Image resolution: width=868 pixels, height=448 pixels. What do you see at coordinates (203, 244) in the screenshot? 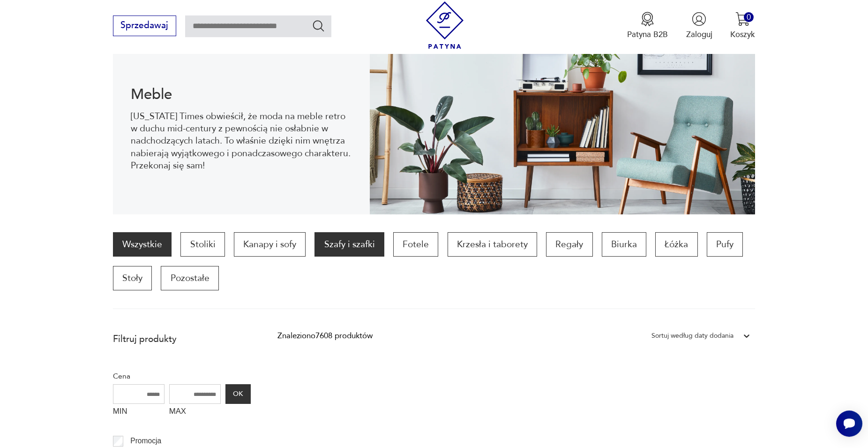
I see `a: Stoliki` at bounding box center [203, 244].